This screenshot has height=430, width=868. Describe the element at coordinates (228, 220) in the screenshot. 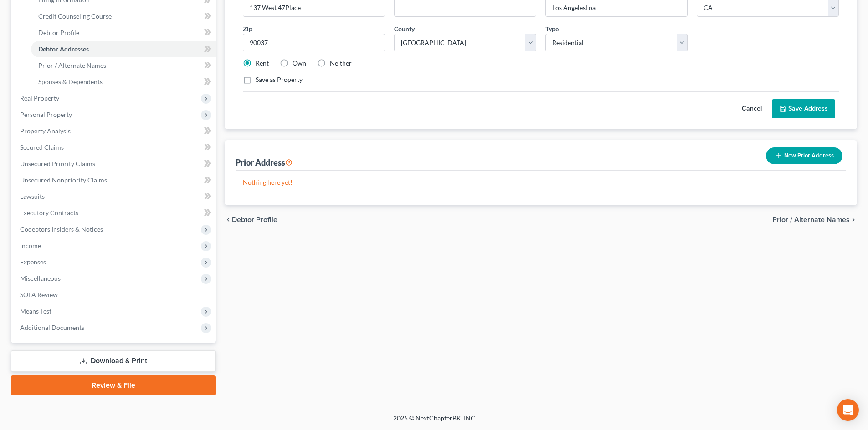

I see `i: chevron_left` at that location.